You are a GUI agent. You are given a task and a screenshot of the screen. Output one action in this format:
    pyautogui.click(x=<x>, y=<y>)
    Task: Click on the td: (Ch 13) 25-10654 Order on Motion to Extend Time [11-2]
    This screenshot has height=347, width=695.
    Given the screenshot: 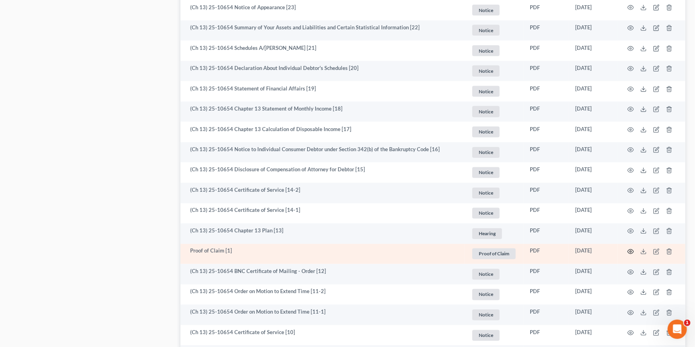 What is the action you would take?
    pyautogui.click(x=322, y=295)
    